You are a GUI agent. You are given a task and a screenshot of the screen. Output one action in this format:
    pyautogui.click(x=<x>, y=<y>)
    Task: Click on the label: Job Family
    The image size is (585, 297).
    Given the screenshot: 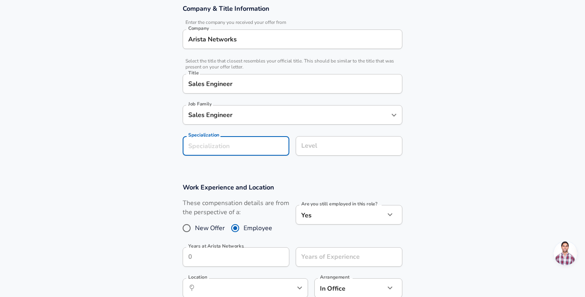 What is the action you would take?
    pyautogui.click(x=200, y=104)
    